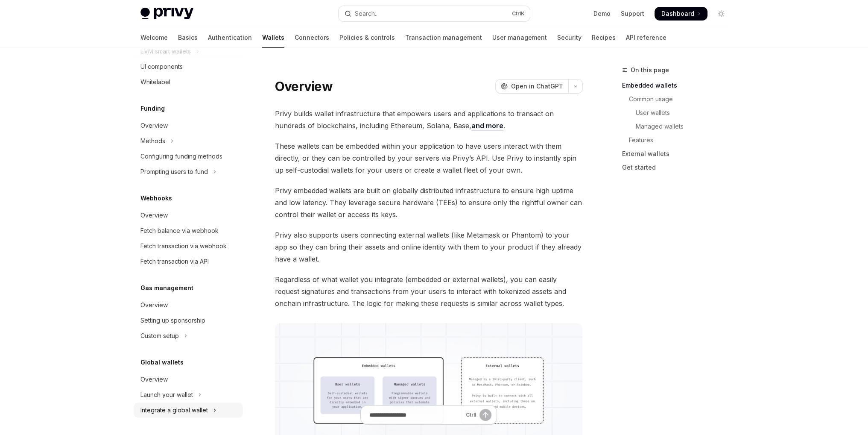  What do you see at coordinates (189, 66) in the screenshot?
I see `a: UI components` at bounding box center [189, 66].